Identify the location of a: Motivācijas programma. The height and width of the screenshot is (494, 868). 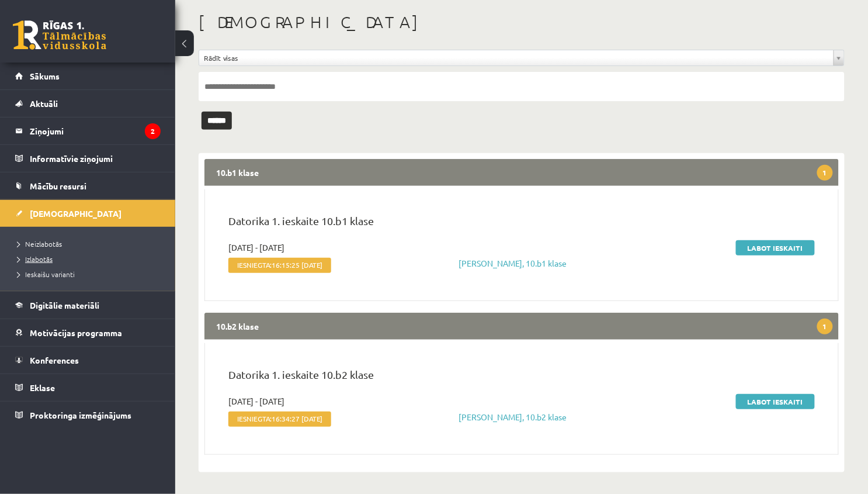
(88, 333).